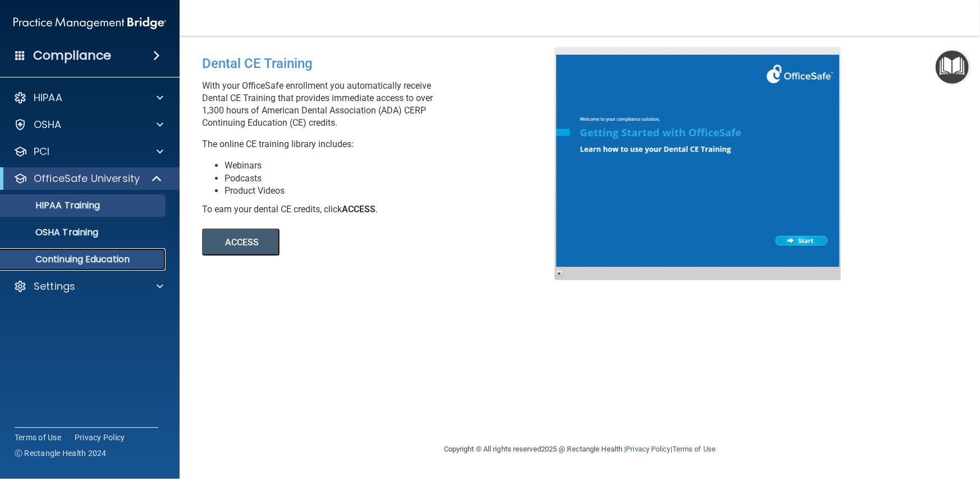  I want to click on p: The online CE training library includes:, so click(382, 144).